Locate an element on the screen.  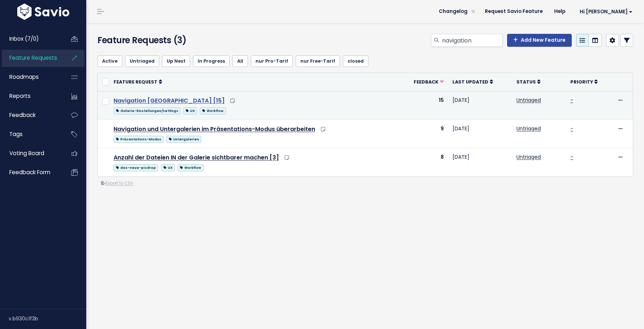
a: Active is located at coordinates (110, 61).